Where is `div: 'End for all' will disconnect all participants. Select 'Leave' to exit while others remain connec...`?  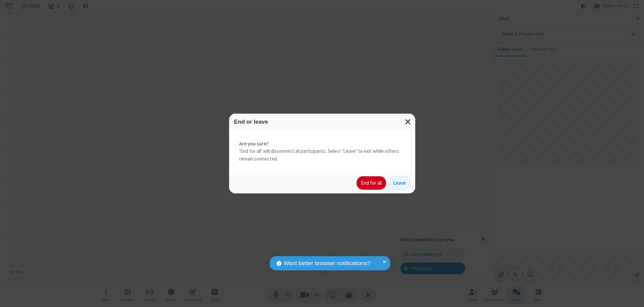 div: 'End for all' will disconnect all participants. Select 'Leave' to exit while others remain connec... is located at coordinates (322, 151).